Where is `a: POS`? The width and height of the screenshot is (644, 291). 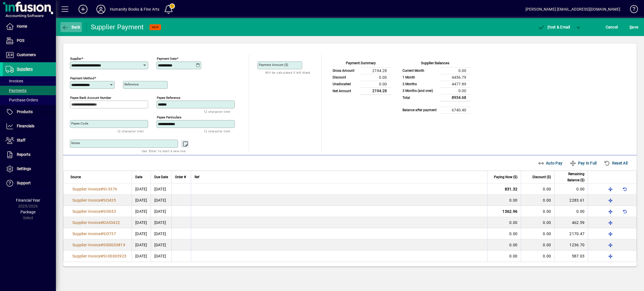 a: POS is located at coordinates (29, 41).